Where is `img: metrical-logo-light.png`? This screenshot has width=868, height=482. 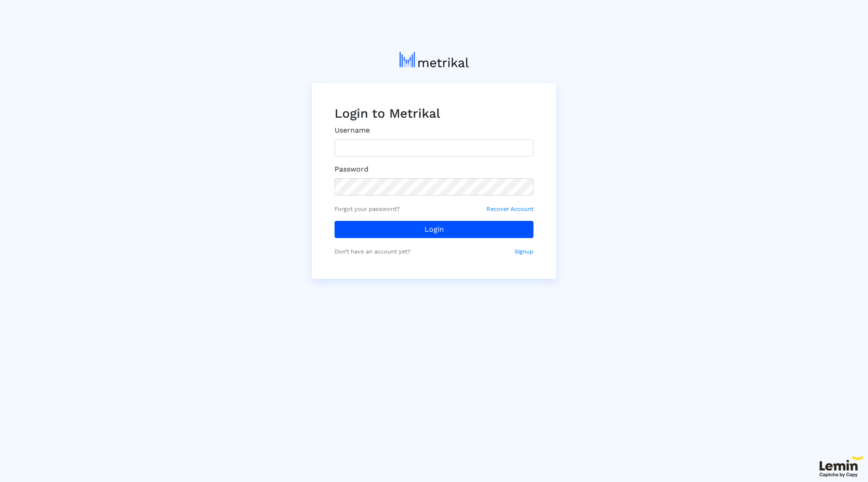 img: metrical-logo-light.png is located at coordinates (434, 59).